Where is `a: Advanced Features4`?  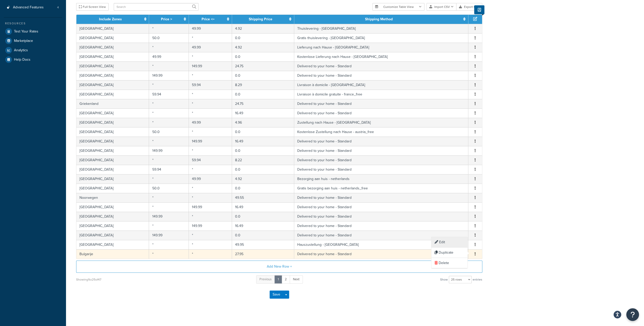 a: Advanced Features4 is located at coordinates (33, 8).